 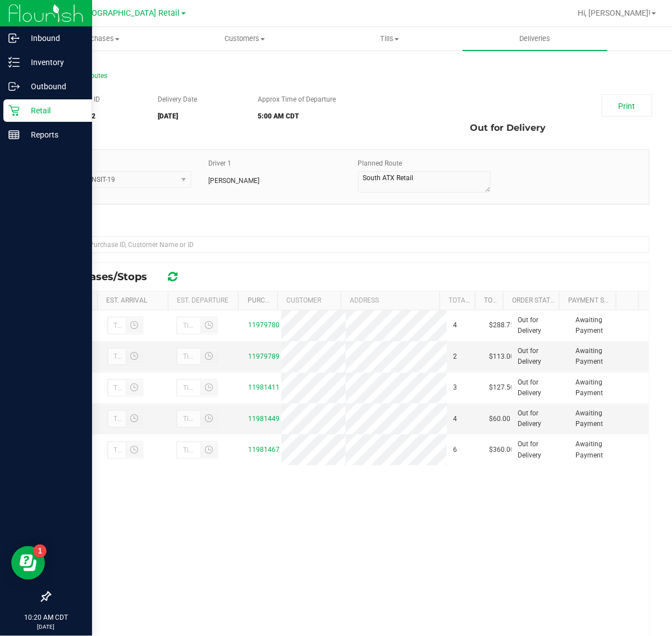 I want to click on a: Est. Arrival, so click(x=127, y=300).